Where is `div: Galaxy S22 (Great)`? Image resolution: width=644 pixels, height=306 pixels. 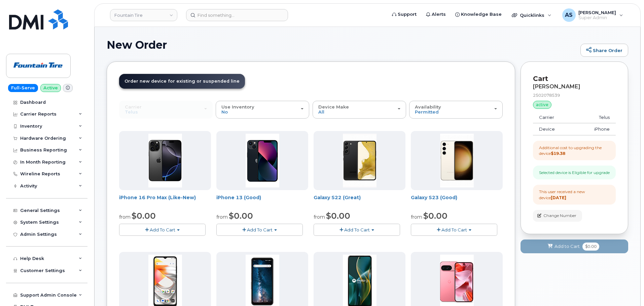 div: Galaxy S22 (Great) is located at coordinates (359, 201).